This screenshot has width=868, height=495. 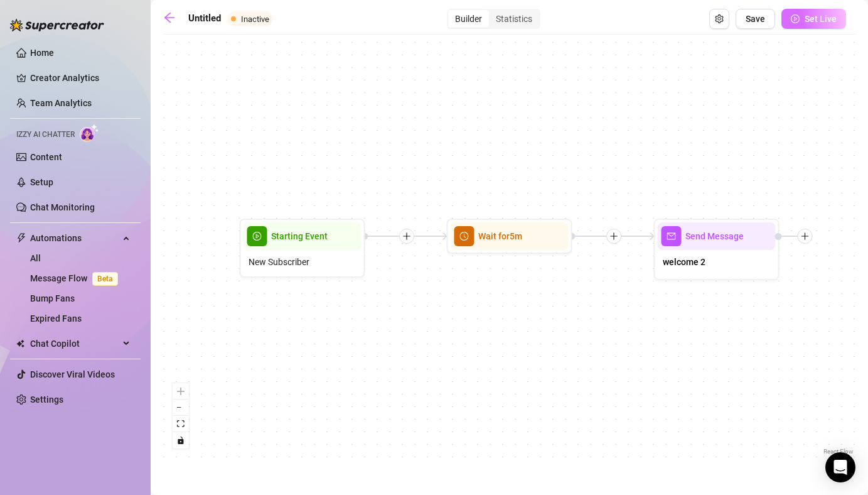 I want to click on a: Chat Monitoring, so click(x=62, y=207).